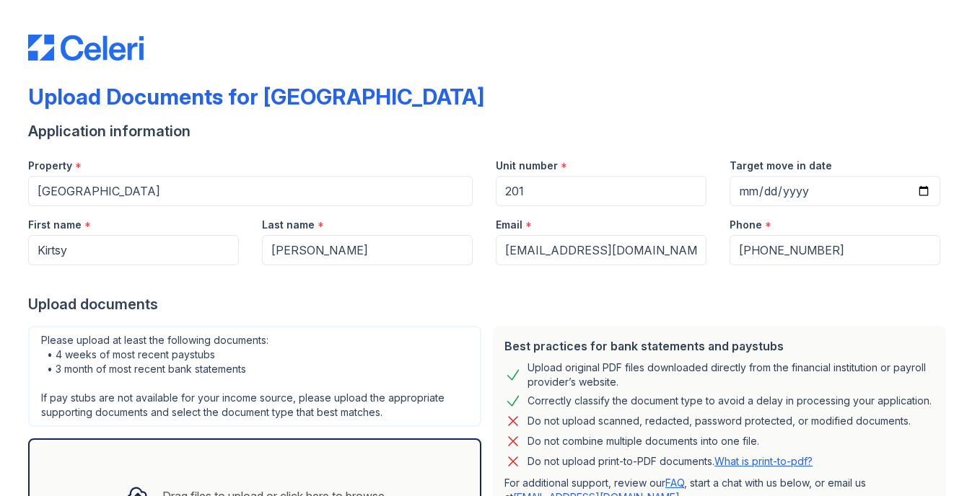 This screenshot has height=496, width=980. What do you see at coordinates (490, 304) in the screenshot?
I see `div: Upload documents` at bounding box center [490, 304].